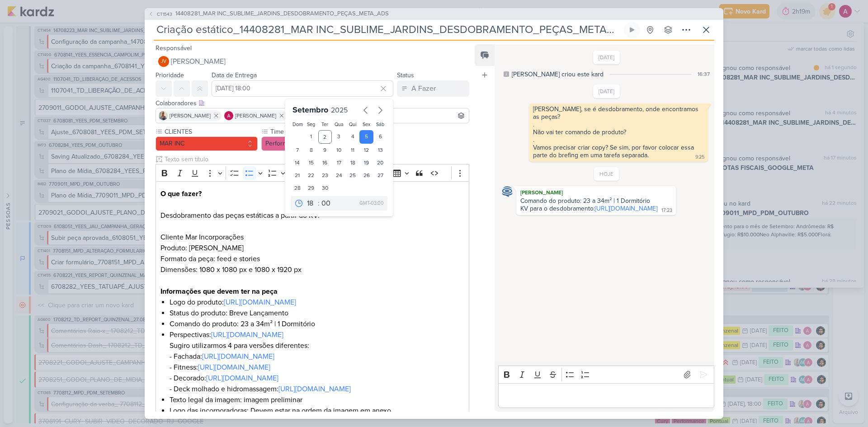 This screenshot has width=868, height=427. Describe the element at coordinates (207, 144) in the screenshot. I see `button: MAR INC` at that location.